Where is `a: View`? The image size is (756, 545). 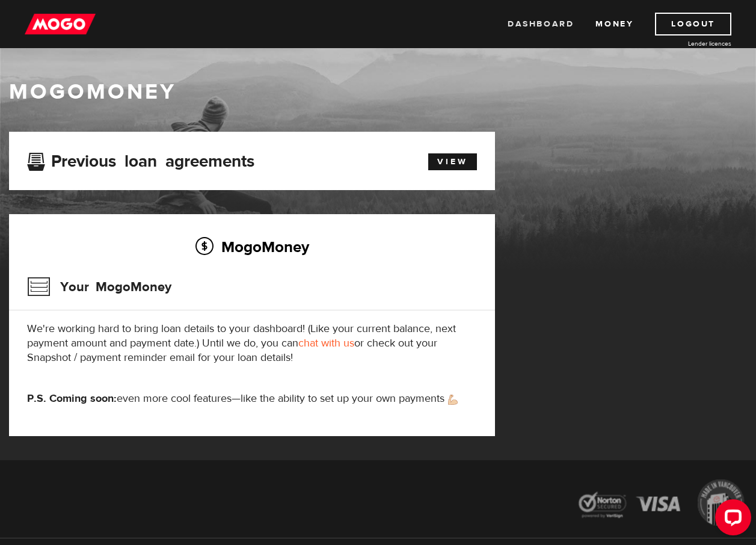 a: View is located at coordinates (452, 162).